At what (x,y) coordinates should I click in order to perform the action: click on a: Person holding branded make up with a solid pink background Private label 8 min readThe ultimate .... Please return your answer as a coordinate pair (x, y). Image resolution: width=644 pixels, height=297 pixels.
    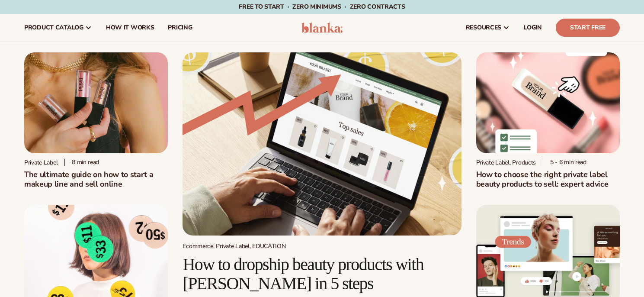
    Looking at the image, I should click on (96, 121).